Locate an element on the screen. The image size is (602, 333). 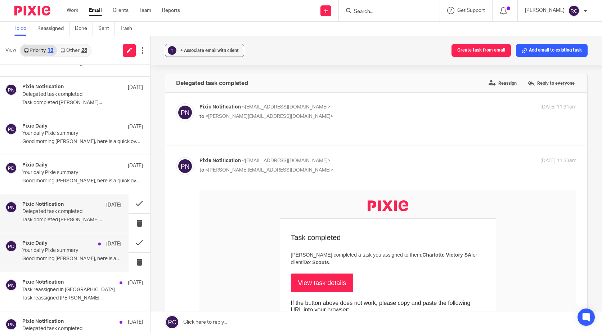
a: Trash is located at coordinates (129, 28).